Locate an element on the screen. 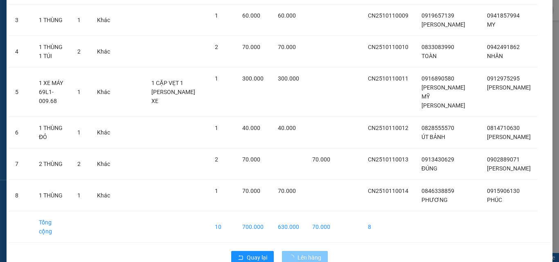 This screenshot has width=559, height=262. span: Quay lại is located at coordinates (257, 258).